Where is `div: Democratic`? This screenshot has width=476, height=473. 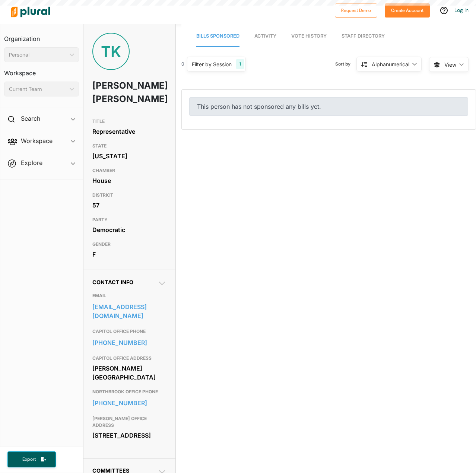 div: Democratic is located at coordinates (129, 230).